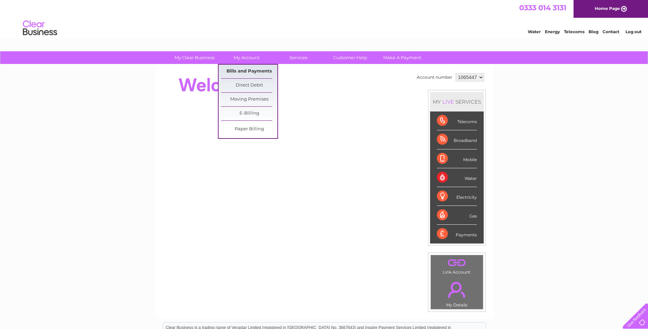 The image size is (648, 329). What do you see at coordinates (40, 28) in the screenshot?
I see `img: logo.png` at bounding box center [40, 28].